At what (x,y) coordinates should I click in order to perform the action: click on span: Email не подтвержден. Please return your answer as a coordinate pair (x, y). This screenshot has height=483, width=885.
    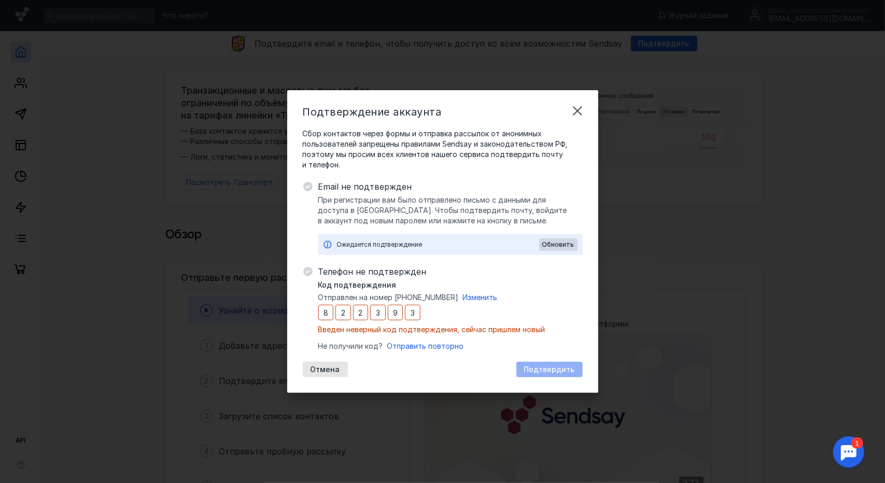
    Looking at the image, I should click on (451, 187).